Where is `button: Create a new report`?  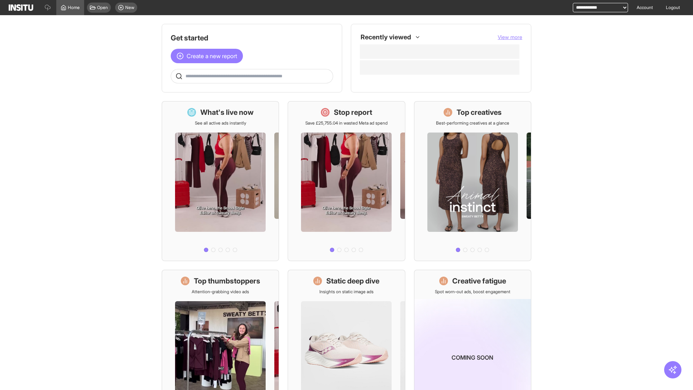
button: Create a new report is located at coordinates (207, 56).